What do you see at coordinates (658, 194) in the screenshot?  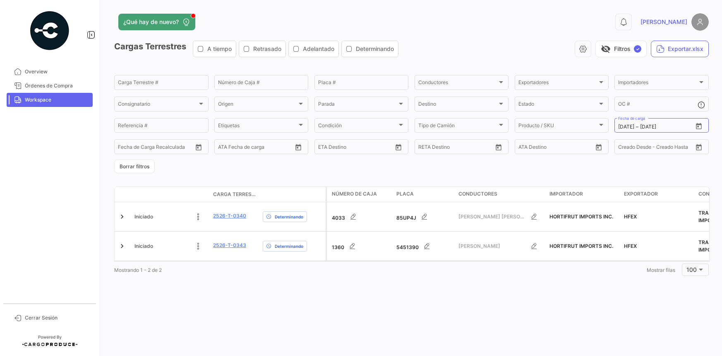 I see `datatable-header-cell: Exportador` at bounding box center [658, 194].